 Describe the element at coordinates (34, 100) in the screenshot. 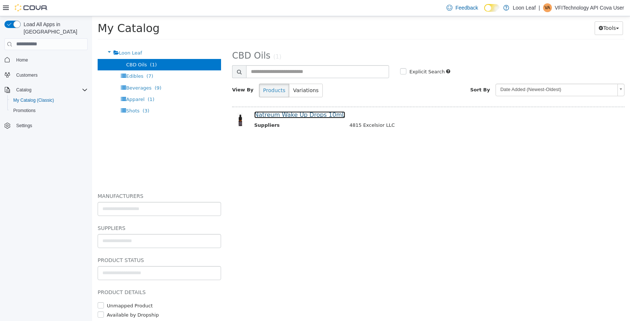

I see `a: My Catalog (Classic)` at that location.